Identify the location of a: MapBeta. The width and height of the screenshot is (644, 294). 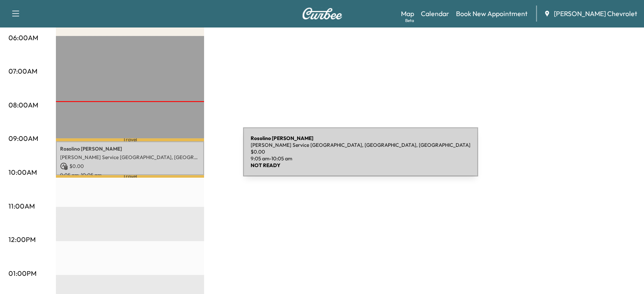
(407, 13).